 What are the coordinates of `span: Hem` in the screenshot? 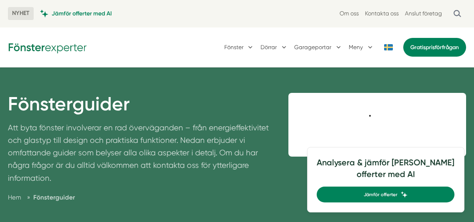 It's located at (15, 197).